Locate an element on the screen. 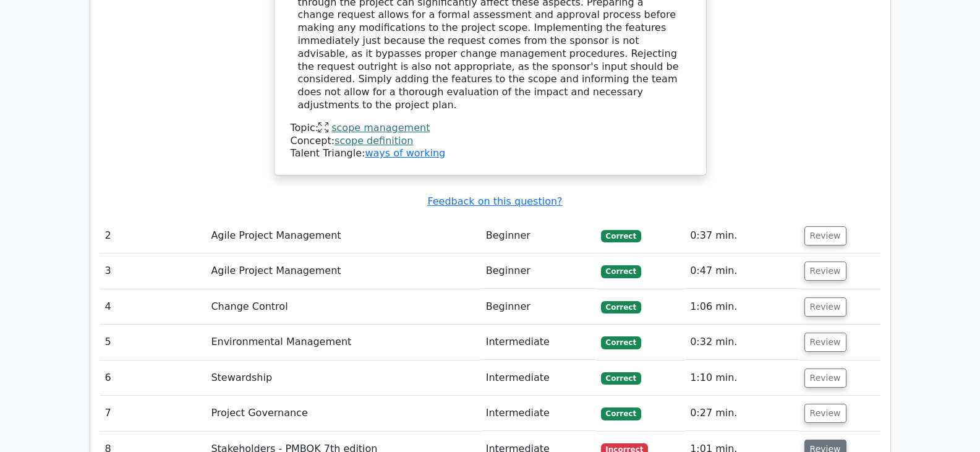 This screenshot has height=452, width=980. td: 6 is located at coordinates (153, 378).